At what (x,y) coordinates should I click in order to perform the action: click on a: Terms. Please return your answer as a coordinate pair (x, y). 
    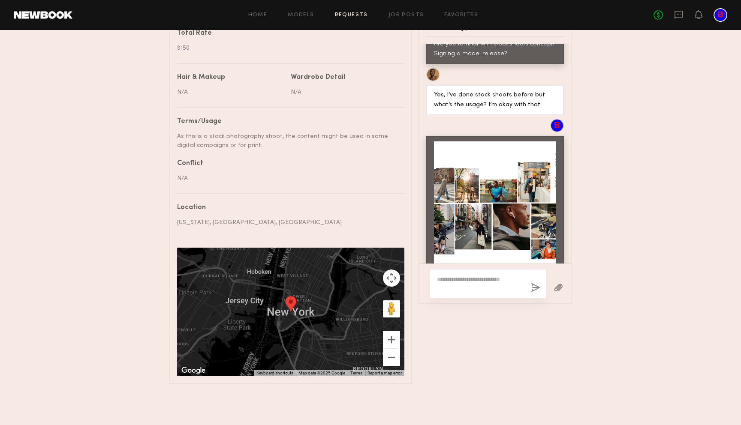
    Looking at the image, I should click on (356, 373).